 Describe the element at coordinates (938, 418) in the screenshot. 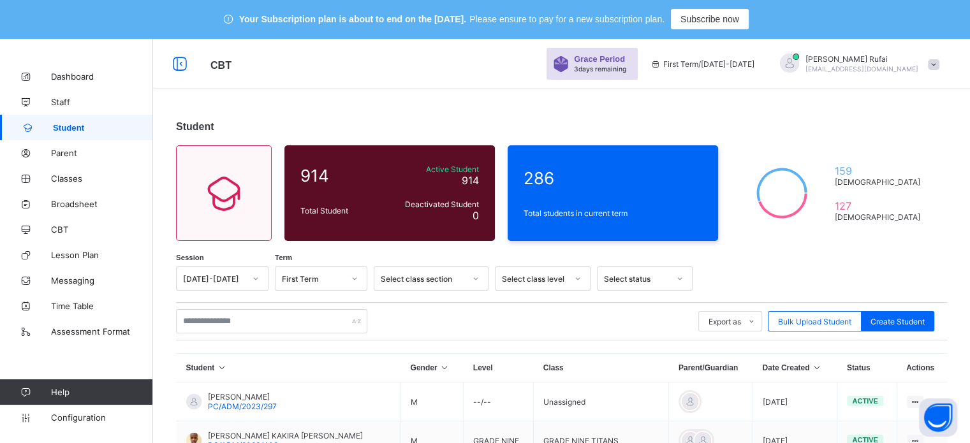

I see `button: Open asap` at that location.